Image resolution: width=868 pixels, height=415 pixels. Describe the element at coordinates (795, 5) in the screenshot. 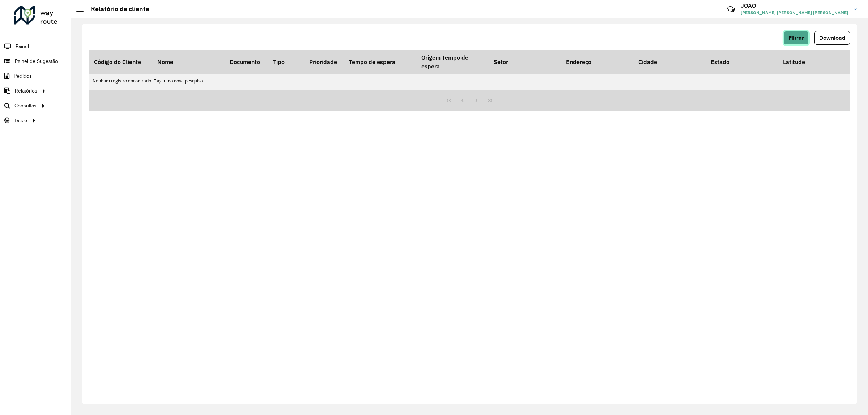

I see `h3: JOAO` at that location.